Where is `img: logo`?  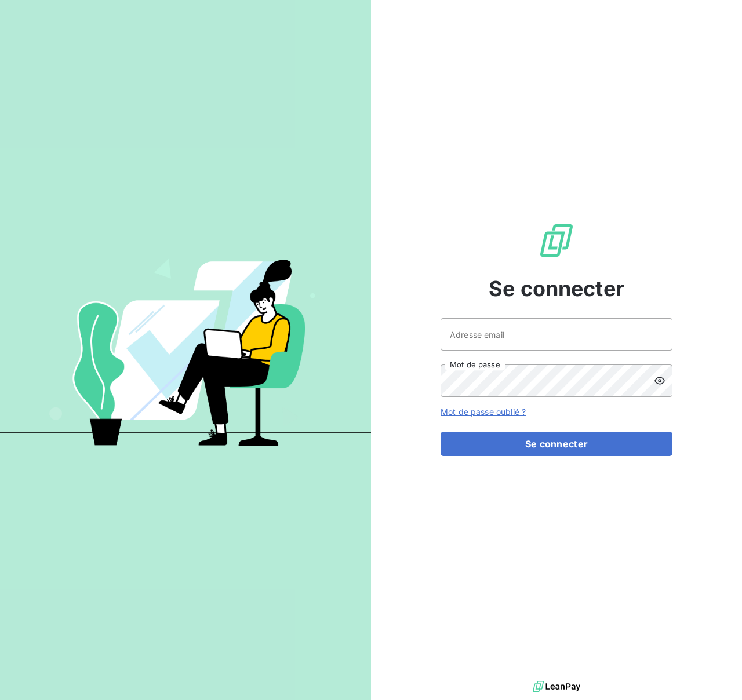 img: logo is located at coordinates (557, 687).